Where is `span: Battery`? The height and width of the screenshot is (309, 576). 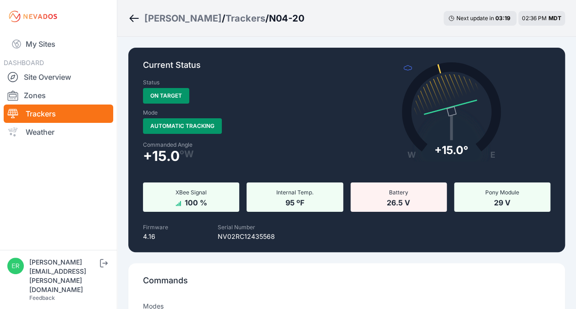
span: Battery is located at coordinates (398, 192).